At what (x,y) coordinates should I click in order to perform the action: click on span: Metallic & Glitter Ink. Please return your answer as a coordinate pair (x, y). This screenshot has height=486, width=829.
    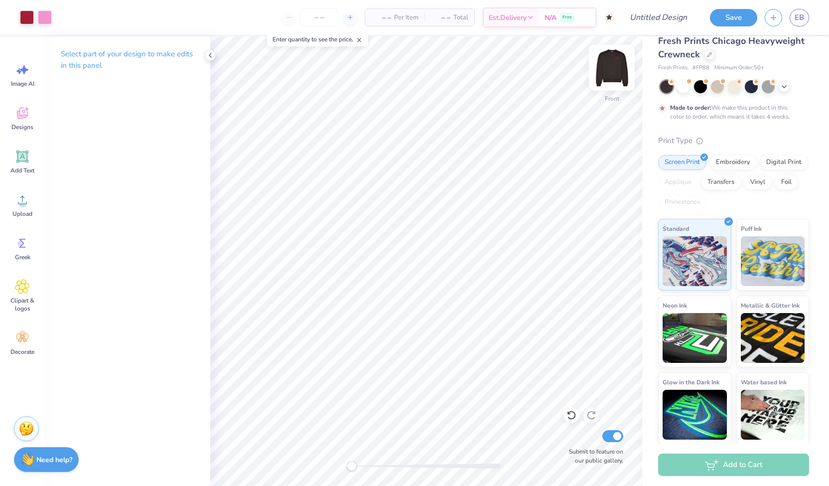
    Looking at the image, I should click on (770, 305).